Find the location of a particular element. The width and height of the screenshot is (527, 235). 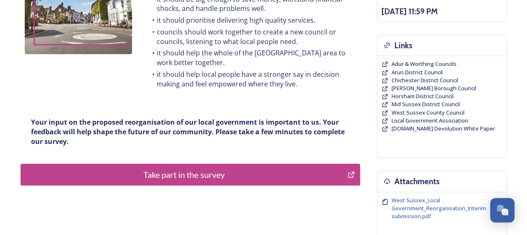

button: Open Chat is located at coordinates (502, 210).